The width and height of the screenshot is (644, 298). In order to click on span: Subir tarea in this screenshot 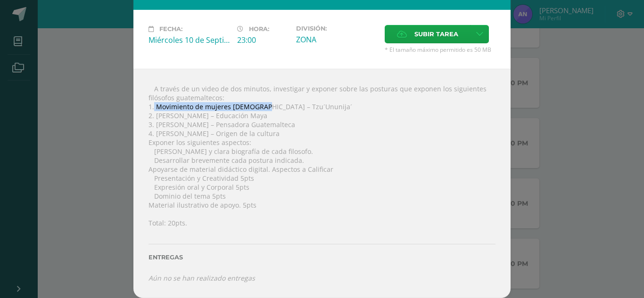, I will do `click(436, 34)`.